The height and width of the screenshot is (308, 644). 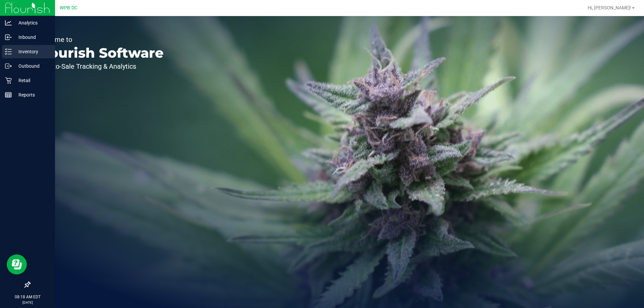 I want to click on inline-svg: Retail, so click(x=8, y=81).